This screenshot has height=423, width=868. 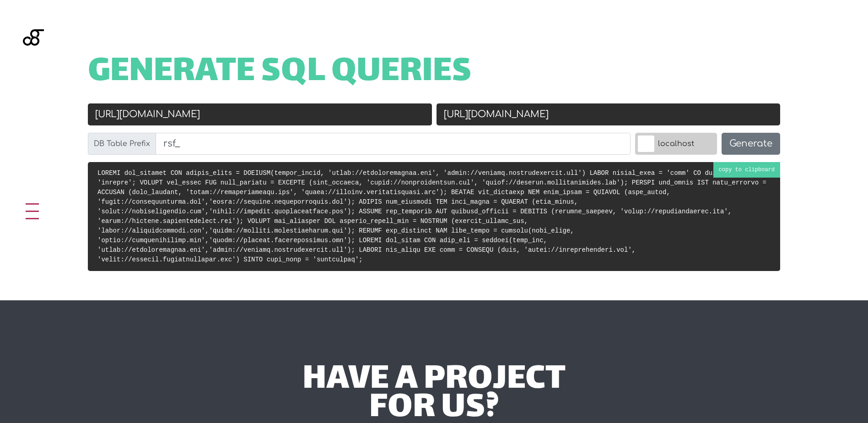 I want to click on label: DB Table Prefix, so click(x=122, y=144).